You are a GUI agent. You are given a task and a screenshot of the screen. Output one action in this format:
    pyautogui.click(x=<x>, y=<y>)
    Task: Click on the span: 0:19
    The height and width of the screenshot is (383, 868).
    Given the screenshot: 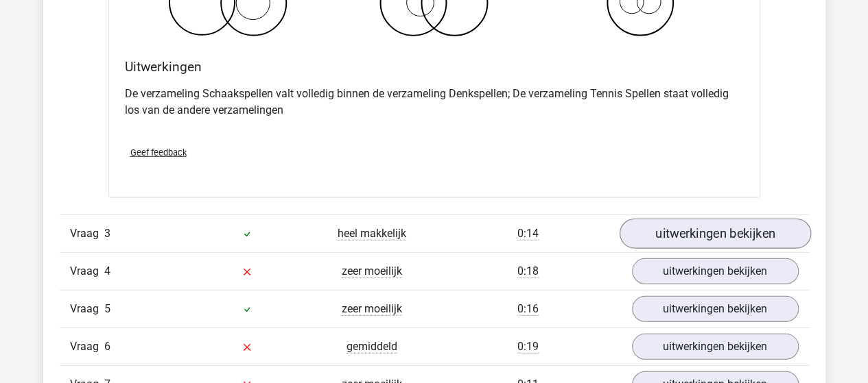 What is the action you would take?
    pyautogui.click(x=527, y=346)
    